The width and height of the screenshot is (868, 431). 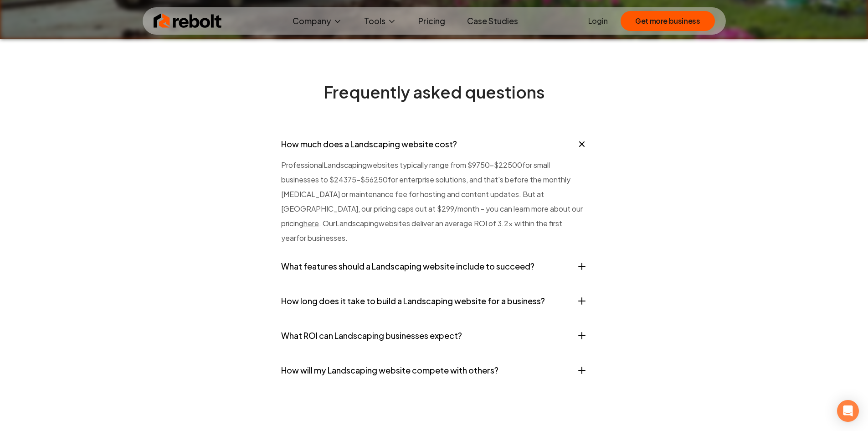 I want to click on a: Case Studies, so click(x=493, y=21).